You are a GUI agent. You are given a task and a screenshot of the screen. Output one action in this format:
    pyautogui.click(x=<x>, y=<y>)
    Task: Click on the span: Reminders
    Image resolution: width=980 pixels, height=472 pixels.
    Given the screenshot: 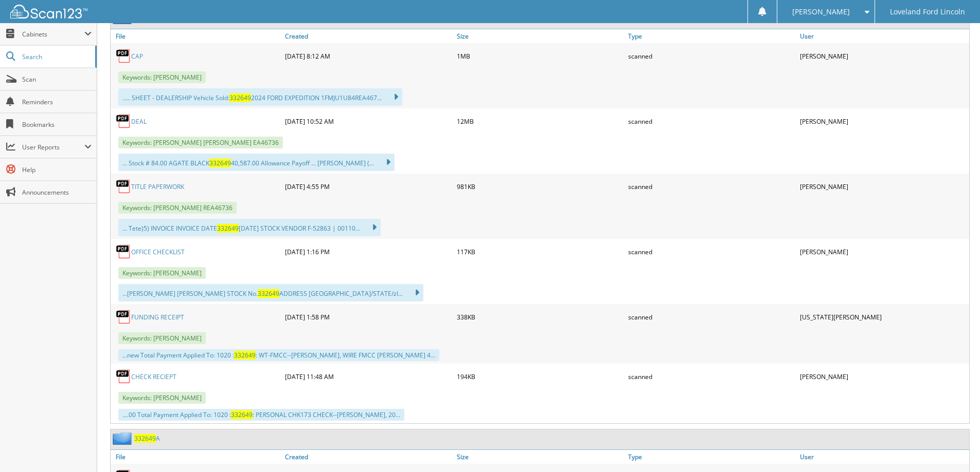 What is the action you would take?
    pyautogui.click(x=56, y=102)
    